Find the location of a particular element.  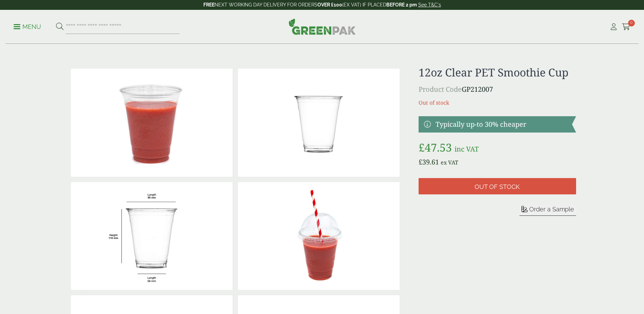

button: Order a Sample is located at coordinates (547, 210).